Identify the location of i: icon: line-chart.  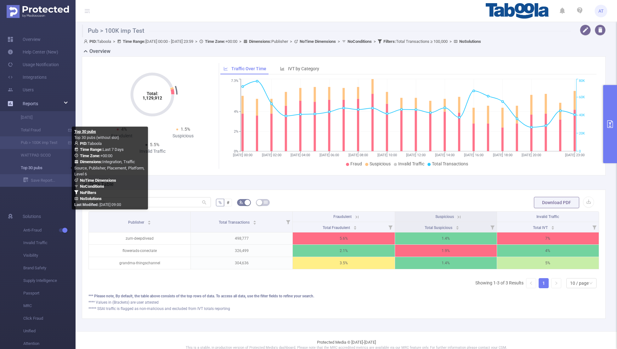
(226, 69).